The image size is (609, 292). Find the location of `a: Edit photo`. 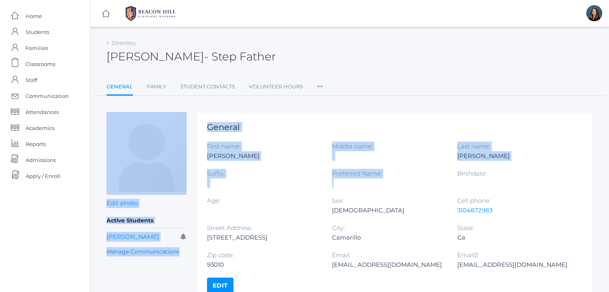

a: Edit photo is located at coordinates (122, 203).